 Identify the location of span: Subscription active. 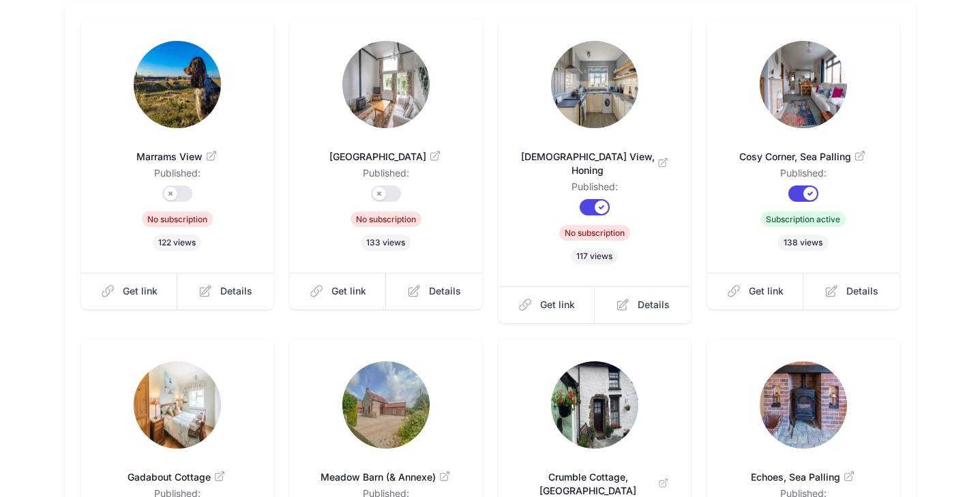
(803, 219).